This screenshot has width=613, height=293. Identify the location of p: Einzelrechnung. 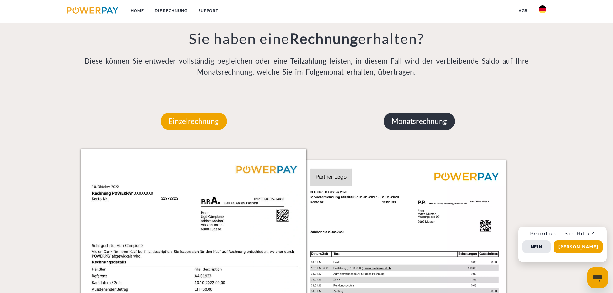
(194, 121).